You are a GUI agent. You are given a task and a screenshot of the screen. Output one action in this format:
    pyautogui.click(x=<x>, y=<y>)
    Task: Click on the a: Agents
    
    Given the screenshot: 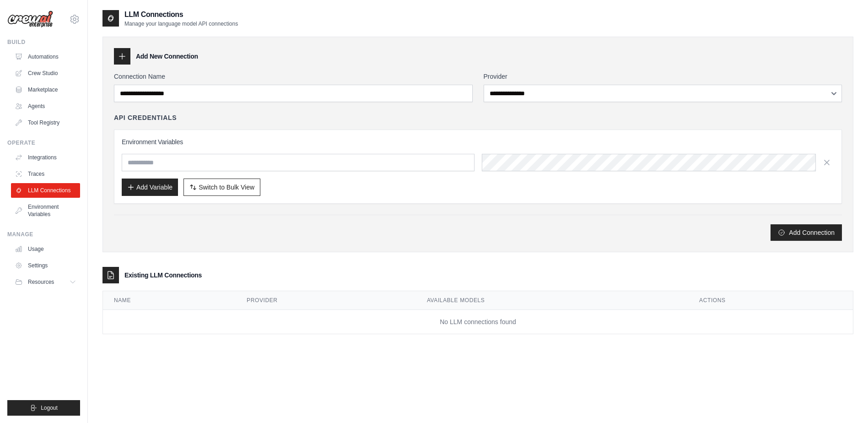 What is the action you would take?
    pyautogui.click(x=45, y=106)
    